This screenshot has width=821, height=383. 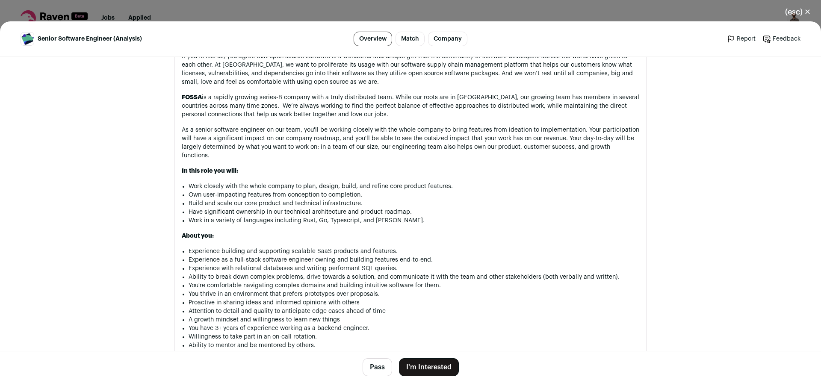 I want to click on li: Experience as a full-stack software engineer owning and building features end-to-end., so click(x=414, y=260).